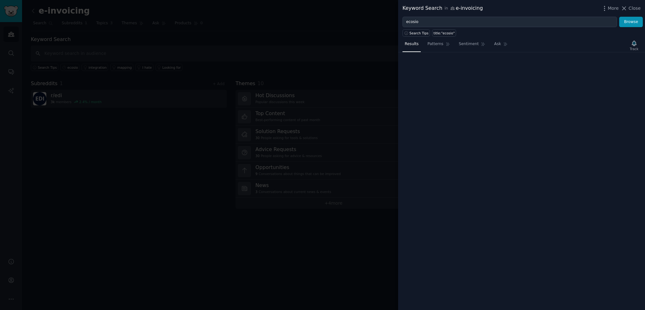  What do you see at coordinates (412, 44) in the screenshot?
I see `span: Results` at bounding box center [412, 44].